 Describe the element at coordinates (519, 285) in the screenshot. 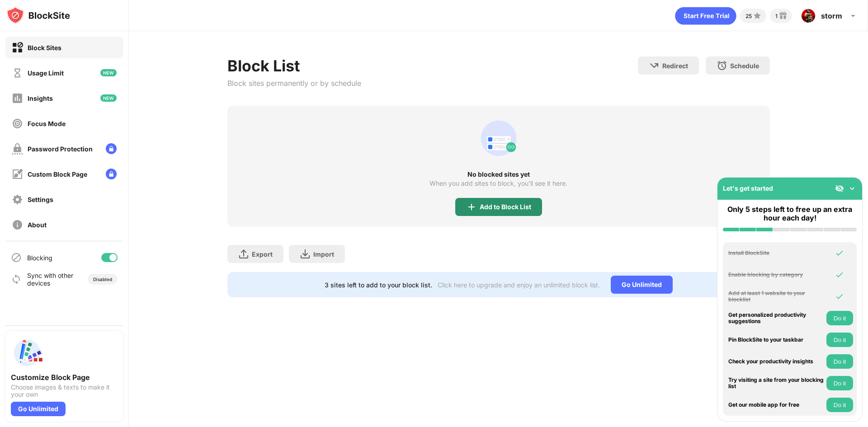

I see `div: Click here to upgrade and enjoy an unlimited block list.` at that location.